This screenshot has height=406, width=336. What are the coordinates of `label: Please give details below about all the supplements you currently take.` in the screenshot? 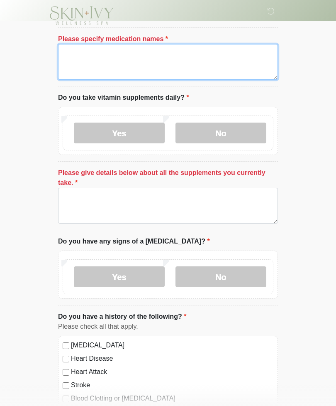 It's located at (168, 178).